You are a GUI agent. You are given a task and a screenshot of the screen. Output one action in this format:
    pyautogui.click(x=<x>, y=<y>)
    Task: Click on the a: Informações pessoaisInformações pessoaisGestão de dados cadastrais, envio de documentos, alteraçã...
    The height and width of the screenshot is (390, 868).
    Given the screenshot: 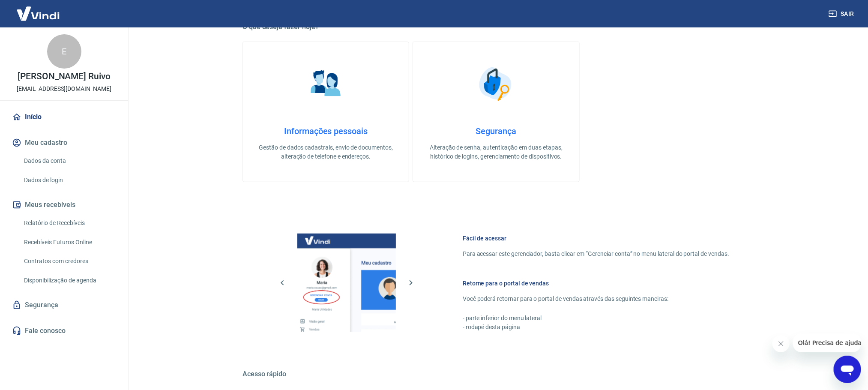 What is the action you would take?
    pyautogui.click(x=325, y=112)
    